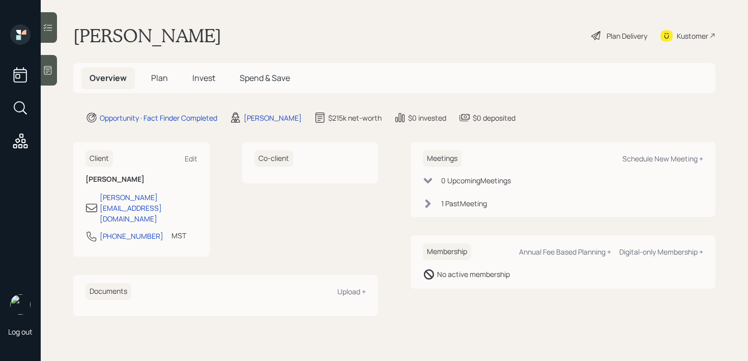  Describe the element at coordinates (179, 235) in the screenshot. I see `div: MST` at that location.